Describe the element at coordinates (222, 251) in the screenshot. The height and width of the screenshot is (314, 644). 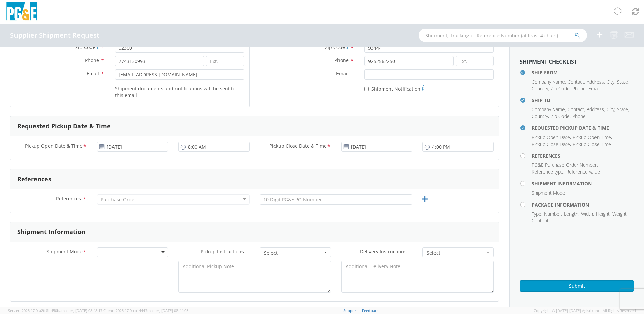
I see `span: Pickup Instructions` at that location.